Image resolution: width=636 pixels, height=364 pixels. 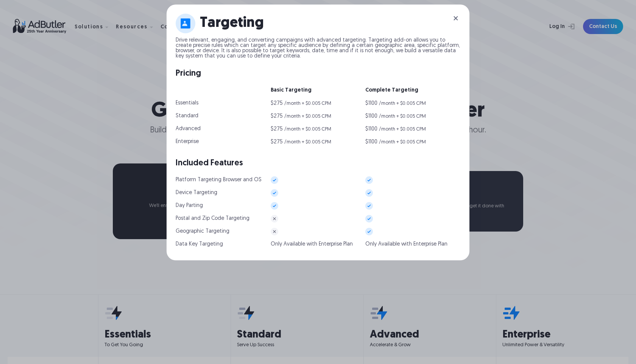 I want to click on div: Geographic Targeting, so click(x=203, y=232).